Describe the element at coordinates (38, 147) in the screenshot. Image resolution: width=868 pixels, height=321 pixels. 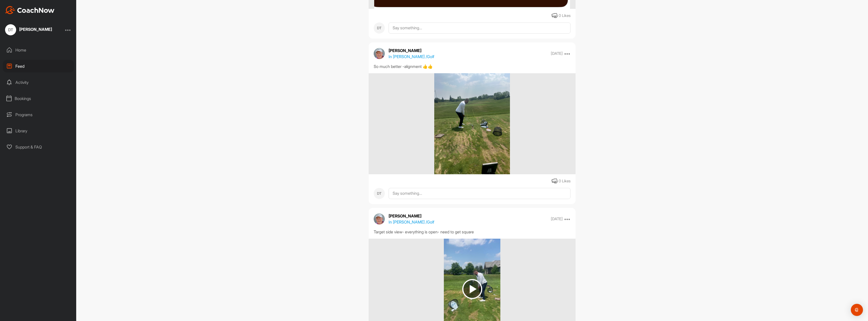
I see `div: Support & FAQ` at that location.